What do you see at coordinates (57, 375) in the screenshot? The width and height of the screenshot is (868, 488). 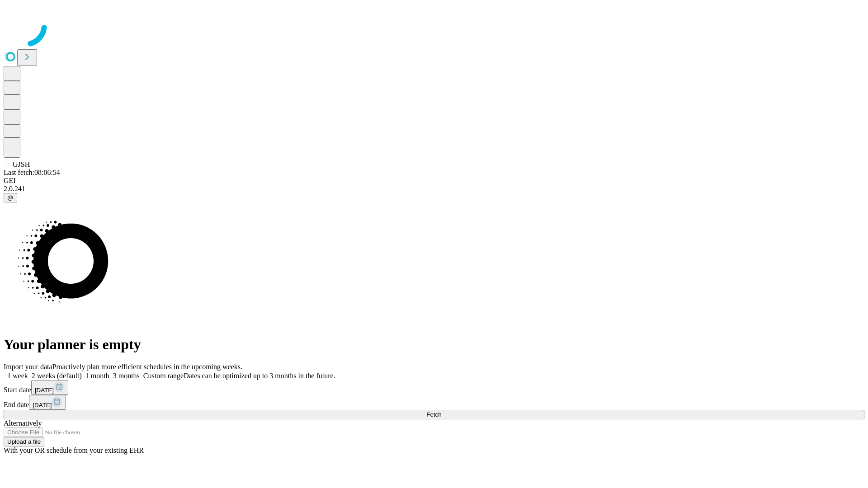 I see `span: 2 weeks (default)` at bounding box center [57, 375].